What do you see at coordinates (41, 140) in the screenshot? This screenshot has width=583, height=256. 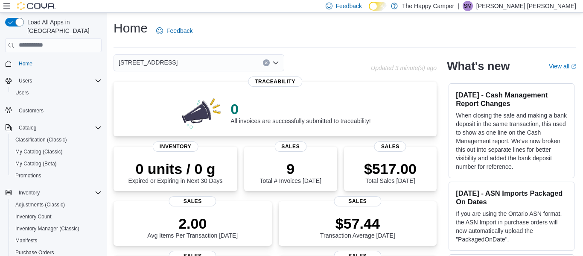 I see `a: Classification (Classic)` at bounding box center [41, 140].